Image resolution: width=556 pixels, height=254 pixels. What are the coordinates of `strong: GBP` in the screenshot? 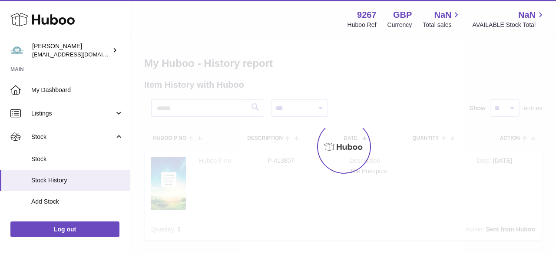 It's located at (402, 15).